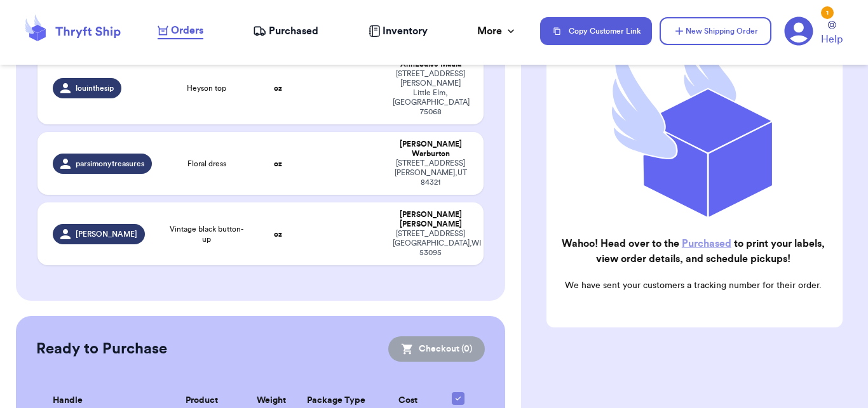 This screenshot has width=868, height=408. Describe the element at coordinates (398, 31) in the screenshot. I see `a: Inventory` at that location.